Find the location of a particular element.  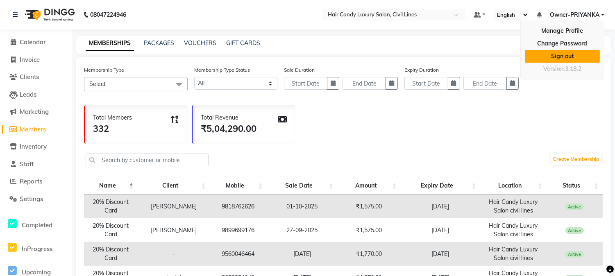

span: Staff is located at coordinates (27, 164).